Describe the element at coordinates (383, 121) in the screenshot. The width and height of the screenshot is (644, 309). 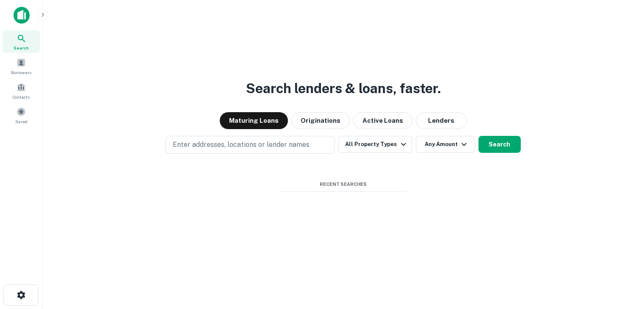
I see `button: Active Loans` at that location.